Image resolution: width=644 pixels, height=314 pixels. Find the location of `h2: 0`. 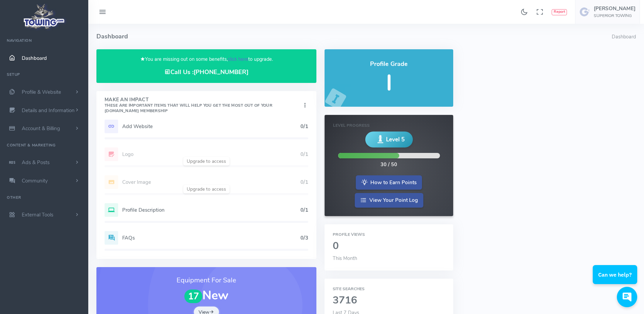

h2: 0 is located at coordinates (389, 246).